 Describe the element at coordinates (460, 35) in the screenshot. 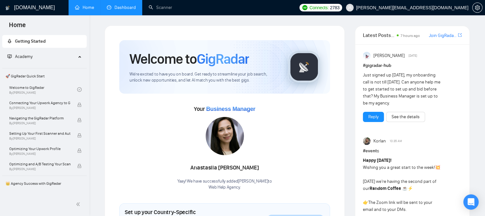

I see `span: export` at that location.